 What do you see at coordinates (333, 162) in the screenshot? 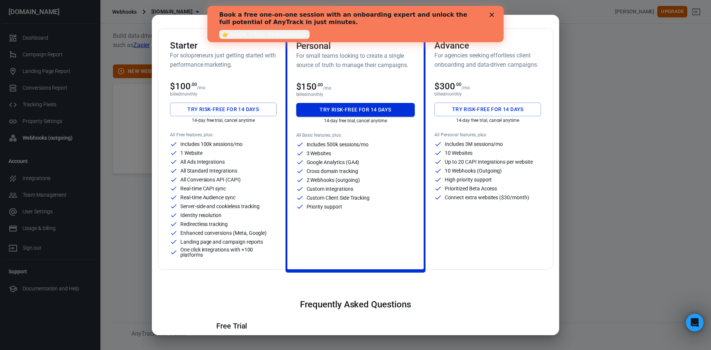
I see `p: Google Analytics (GA4)` at bounding box center [333, 162].